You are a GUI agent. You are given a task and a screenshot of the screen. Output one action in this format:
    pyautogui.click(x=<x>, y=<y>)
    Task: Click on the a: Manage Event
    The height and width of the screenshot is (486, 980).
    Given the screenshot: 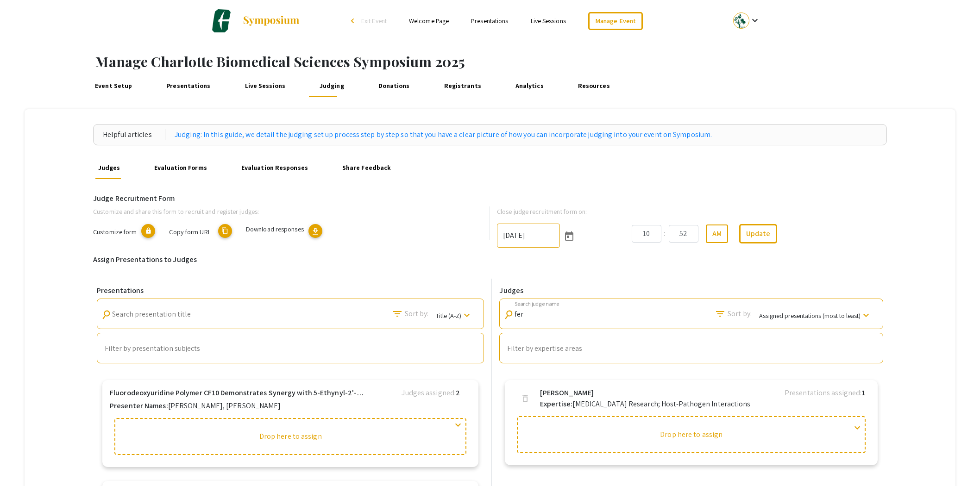 What is the action you would take?
    pyautogui.click(x=616, y=21)
    